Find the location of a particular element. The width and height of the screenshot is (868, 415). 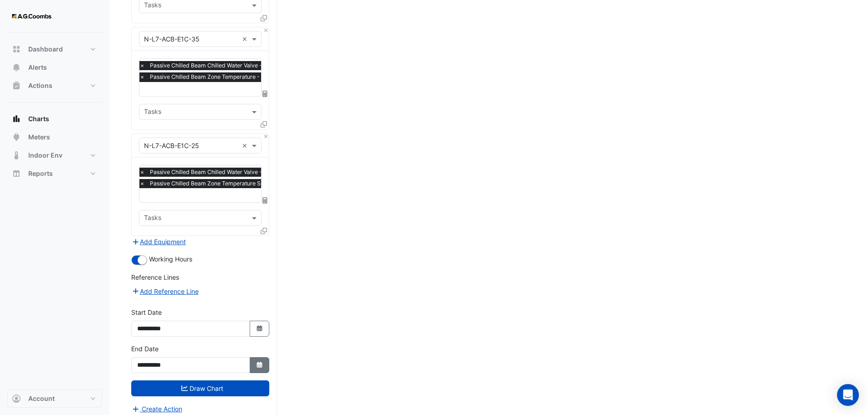

button: Meters is located at coordinates (54, 137).